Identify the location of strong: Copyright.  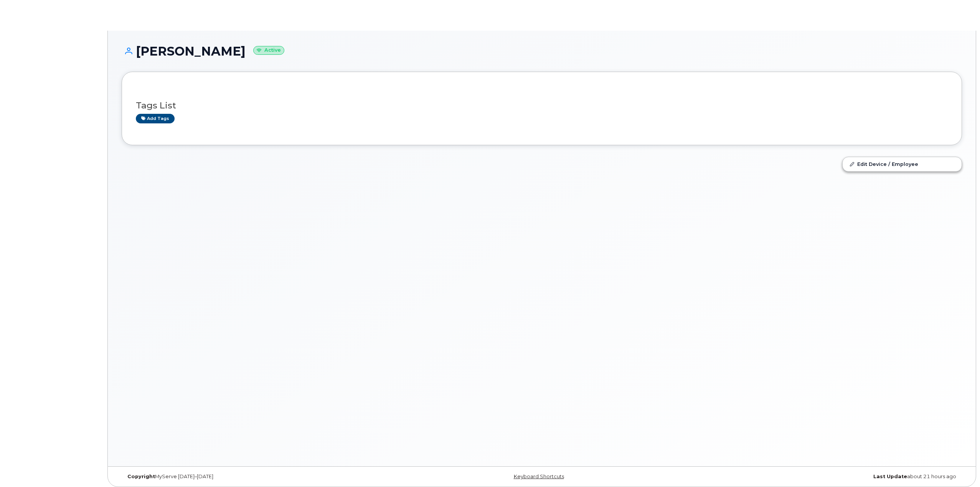
(141, 476).